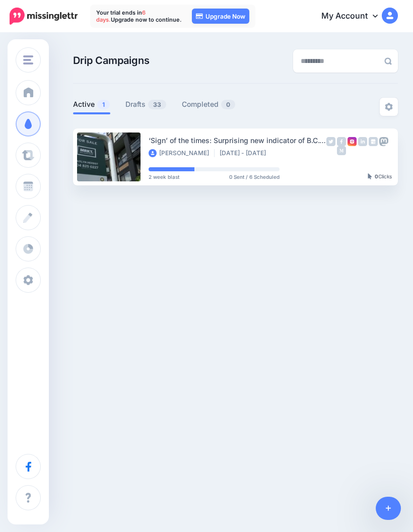 This screenshot has height=532, width=413. Describe the element at coordinates (237, 140) in the screenshot. I see `div: ‘Sign’ of the times: Surprising new indicator of B.C.’s sluggish real estate market` at that location.